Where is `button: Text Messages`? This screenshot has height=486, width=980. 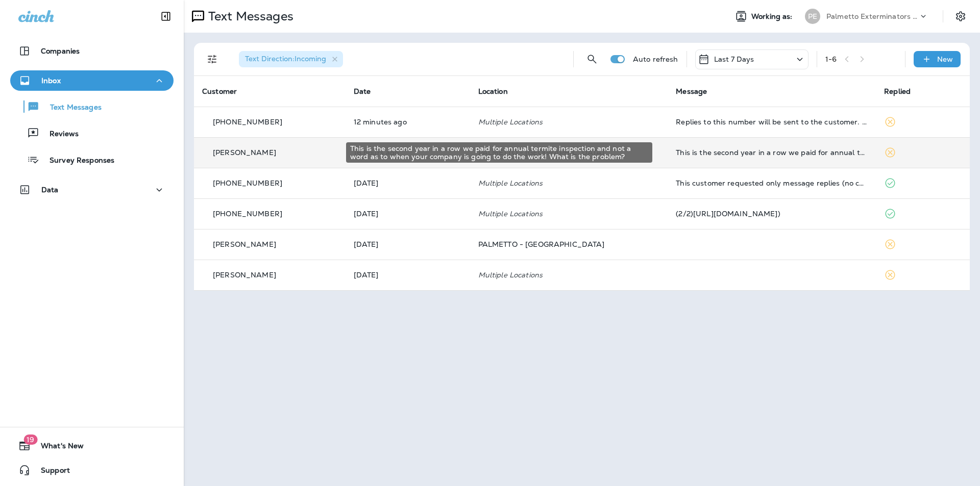
button: Text Messages is located at coordinates (92, 107).